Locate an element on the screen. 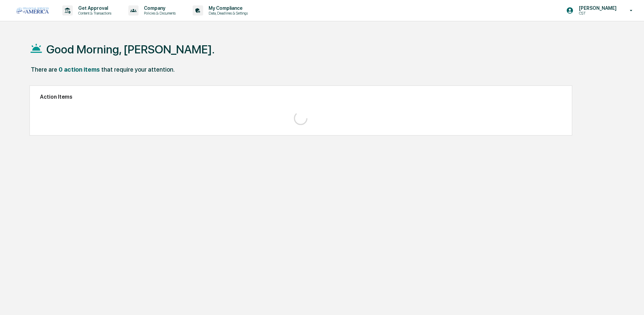  p: CST is located at coordinates (597, 13).